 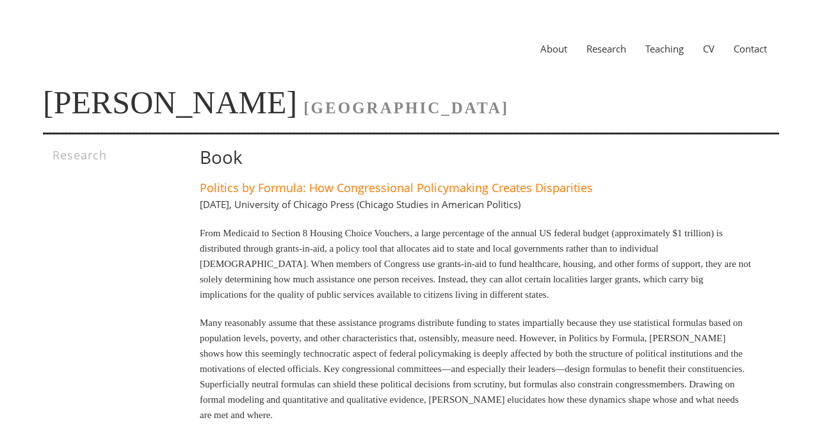 What do you see at coordinates (108, 155) in the screenshot?
I see `h3: Research` at bounding box center [108, 155].